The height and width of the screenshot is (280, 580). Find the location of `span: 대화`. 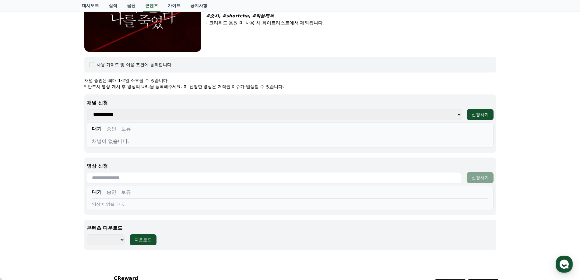

span: 대화 is located at coordinates (59, 205).